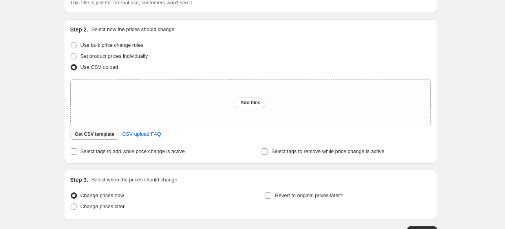 The height and width of the screenshot is (229, 505). Describe the element at coordinates (112, 45) in the screenshot. I see `span: Use bulk price change rules` at that location.